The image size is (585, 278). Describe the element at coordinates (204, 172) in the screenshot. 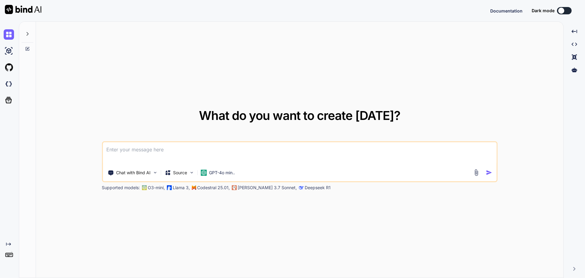

I see `img: GPT-4o mini` at that location.